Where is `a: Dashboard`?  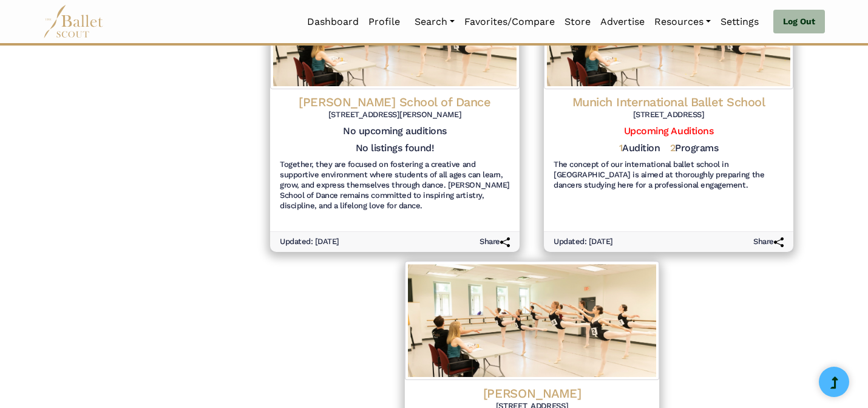
a: Dashboard is located at coordinates (332, 22).